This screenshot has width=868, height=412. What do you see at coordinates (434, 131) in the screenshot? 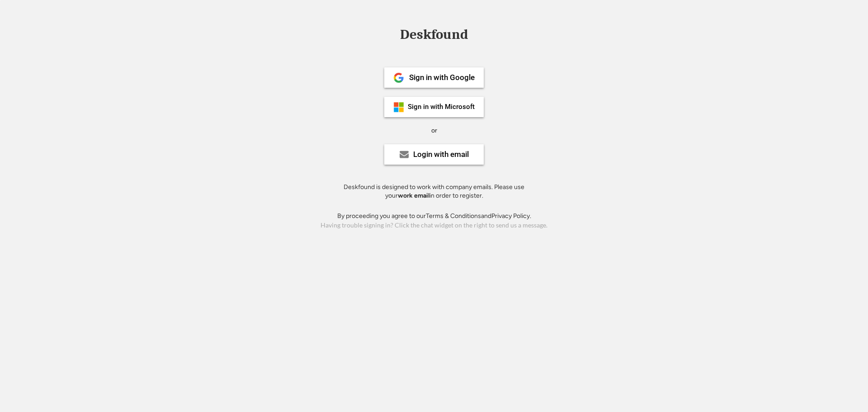
I see `div: or` at bounding box center [434, 131].